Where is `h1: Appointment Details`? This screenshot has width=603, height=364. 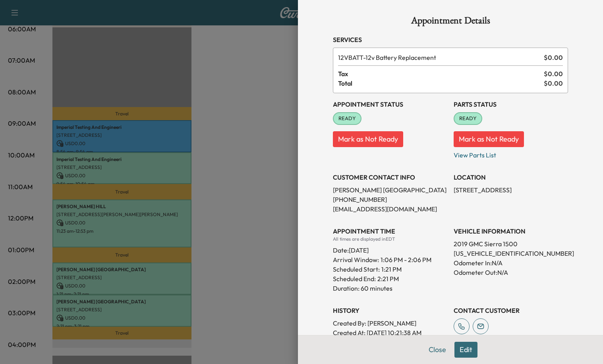 h1: Appointment Details is located at coordinates (450, 22).